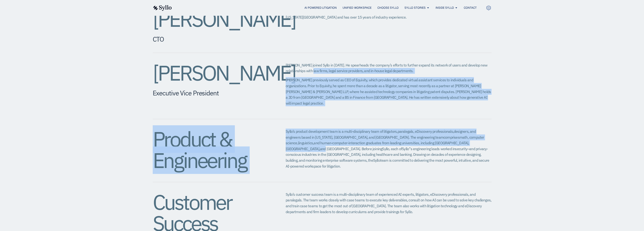 This screenshot has width=644, height=231. I want to click on span: Syllo Stories, so click(415, 8).